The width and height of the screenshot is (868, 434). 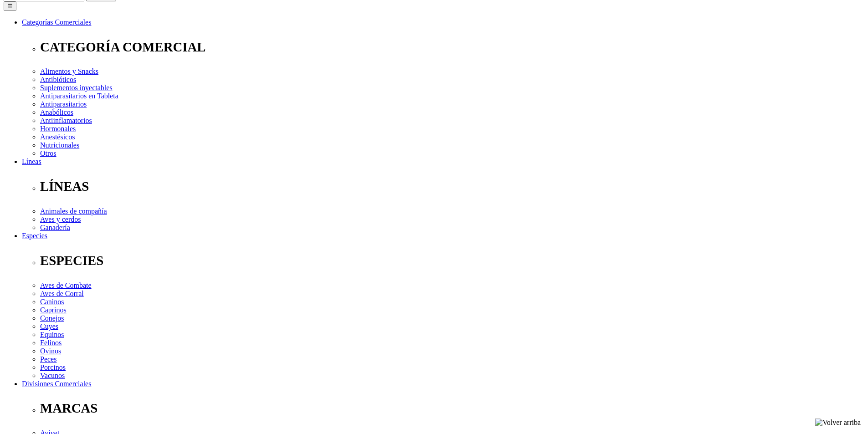 What do you see at coordinates (452, 408) in the screenshot?
I see `p: MARCAS` at bounding box center [452, 408].